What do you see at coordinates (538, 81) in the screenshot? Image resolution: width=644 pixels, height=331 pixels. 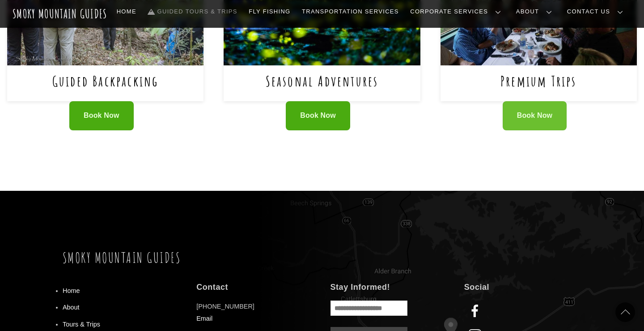 I see `a: Premium Trips` at bounding box center [538, 81].